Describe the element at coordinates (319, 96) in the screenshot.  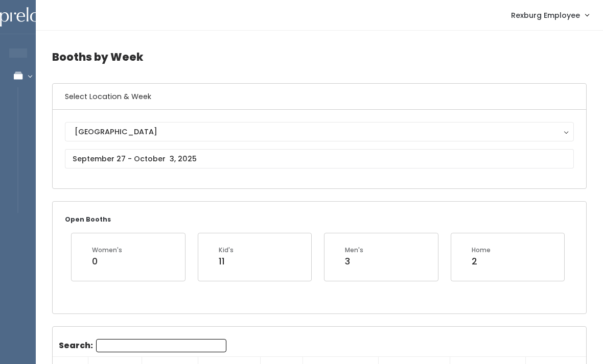
I see `h6: Select Location & Week` at that location.